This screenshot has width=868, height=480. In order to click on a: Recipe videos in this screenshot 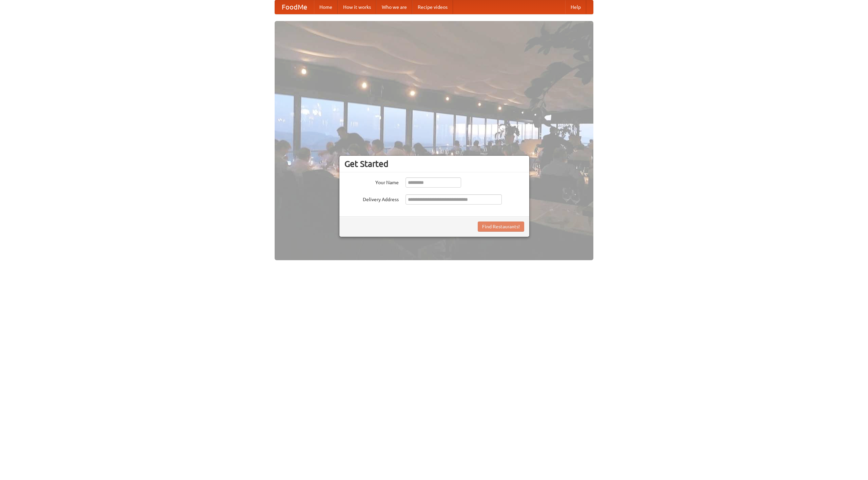, I will do `click(432, 7)`.